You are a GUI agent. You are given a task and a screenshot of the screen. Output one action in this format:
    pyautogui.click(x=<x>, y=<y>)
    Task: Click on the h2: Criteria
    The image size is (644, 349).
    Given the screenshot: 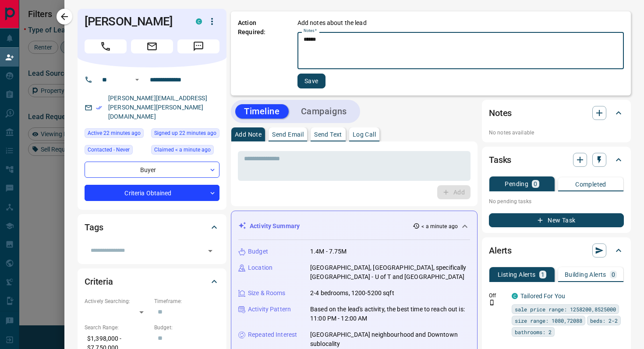 What is the action you would take?
    pyautogui.click(x=99, y=282)
    